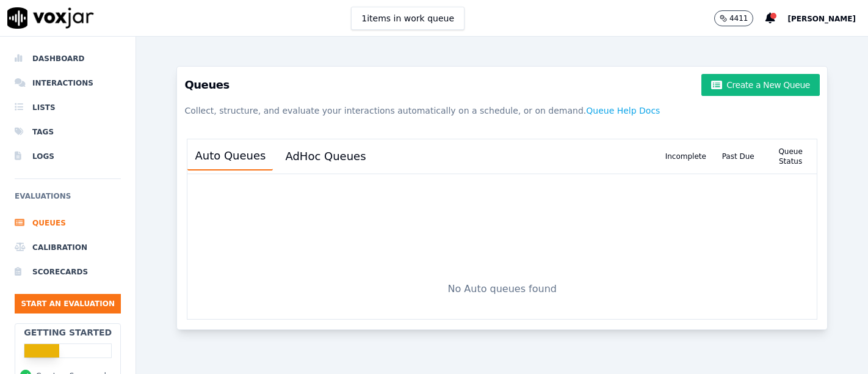  I want to click on li: Tags, so click(68, 132).